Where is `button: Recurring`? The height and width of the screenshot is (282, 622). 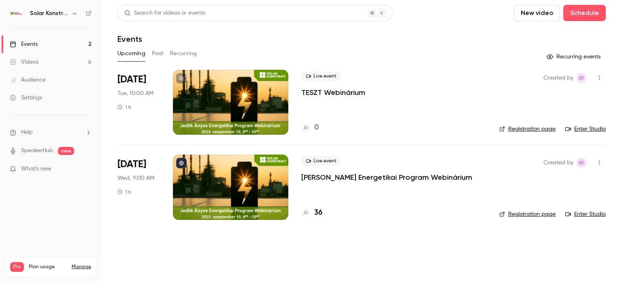
button: Recurring is located at coordinates (184, 53).